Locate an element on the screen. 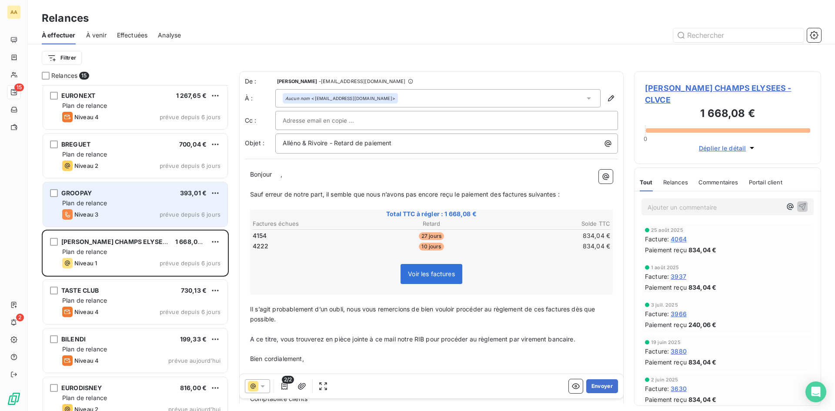 Image resolution: width=835 pixels, height=411 pixels. span: TASTE CLUB is located at coordinates (80, 290).